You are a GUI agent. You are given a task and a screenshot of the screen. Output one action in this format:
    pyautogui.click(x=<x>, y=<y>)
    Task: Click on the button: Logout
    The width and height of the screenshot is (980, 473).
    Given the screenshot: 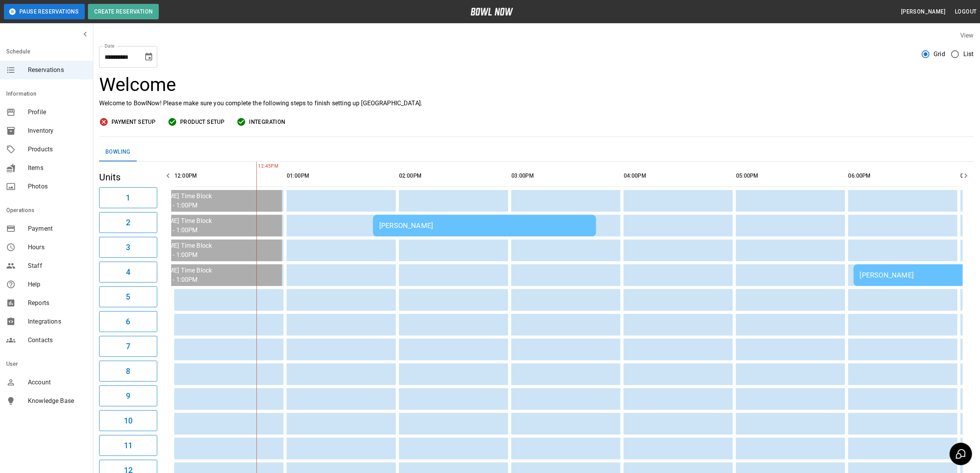 What is the action you would take?
    pyautogui.click(x=966, y=11)
    